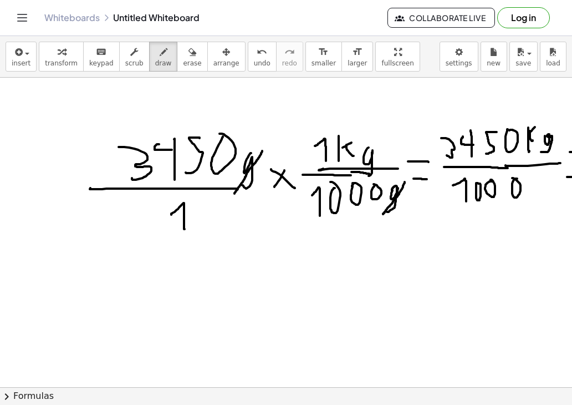 The image size is (572, 405). What do you see at coordinates (324, 63) in the screenshot?
I see `span: smaller` at bounding box center [324, 63].